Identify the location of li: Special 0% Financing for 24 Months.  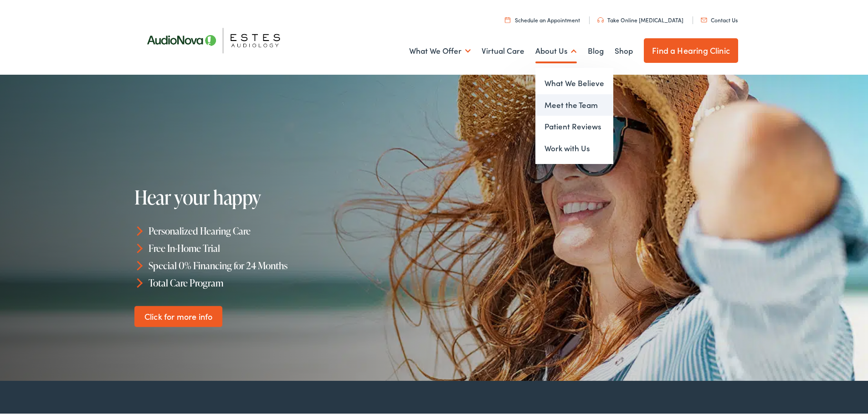
(286, 264).